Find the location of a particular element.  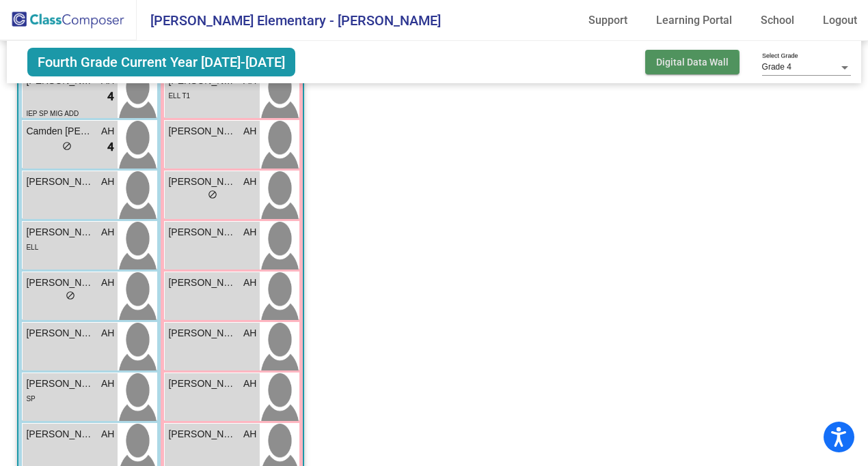

a: Support is located at coordinates (608, 20).